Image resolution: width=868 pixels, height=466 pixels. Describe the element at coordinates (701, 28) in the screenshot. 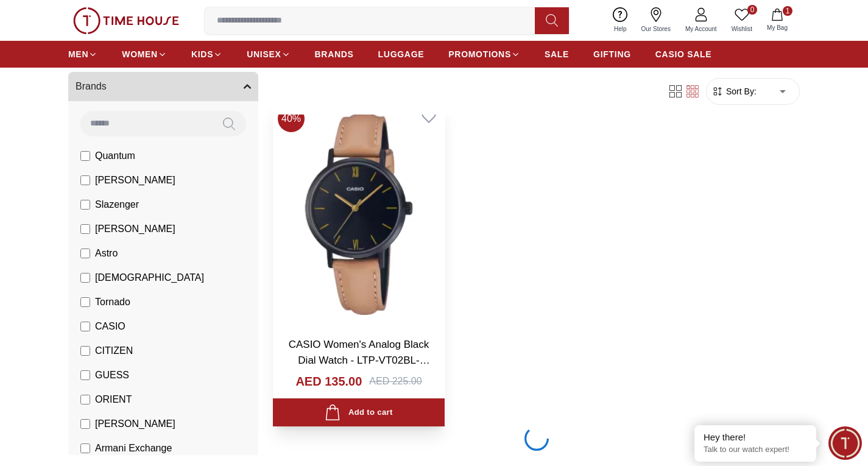

I see `span: My Account` at that location.